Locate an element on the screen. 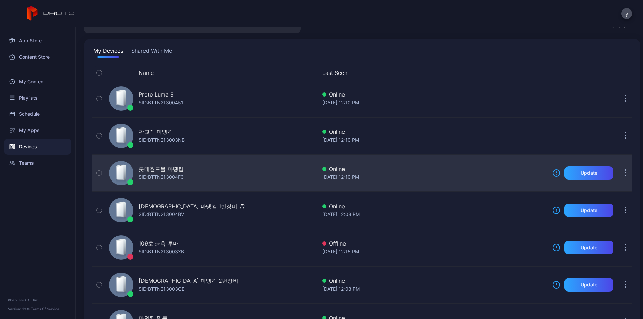 This screenshot has width=643, height=319. div: Devices is located at coordinates (38, 147).